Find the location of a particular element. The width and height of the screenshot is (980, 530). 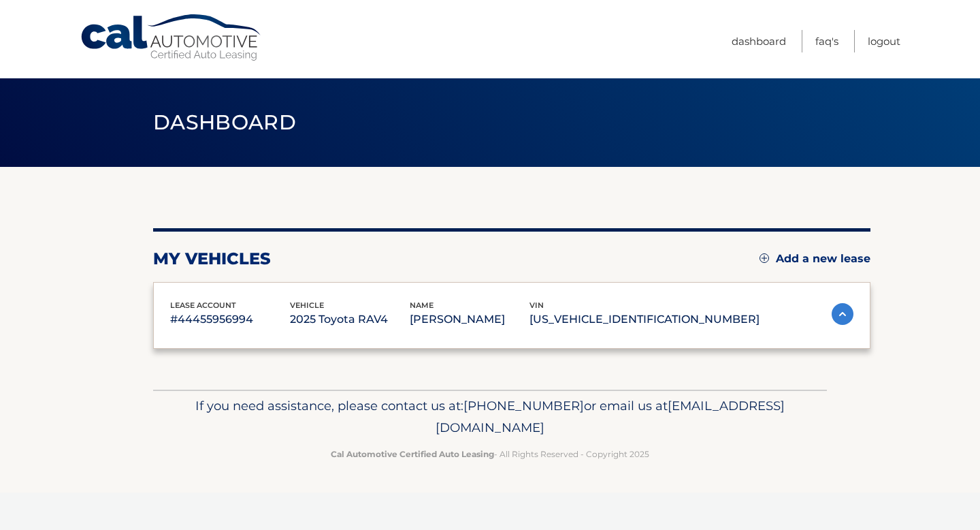

span: name is located at coordinates (421, 305).